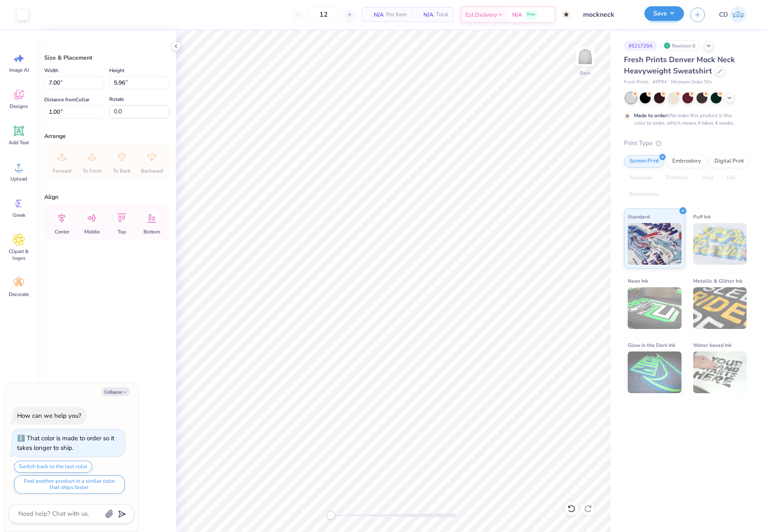  Describe the element at coordinates (644, 161) in the screenshot. I see `div: Screen Print` at that location.